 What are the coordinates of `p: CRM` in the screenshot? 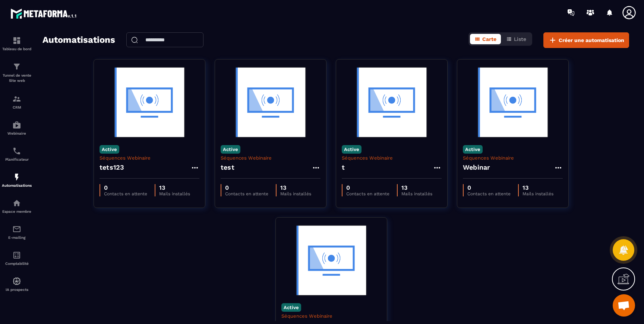 It's located at (17, 107).